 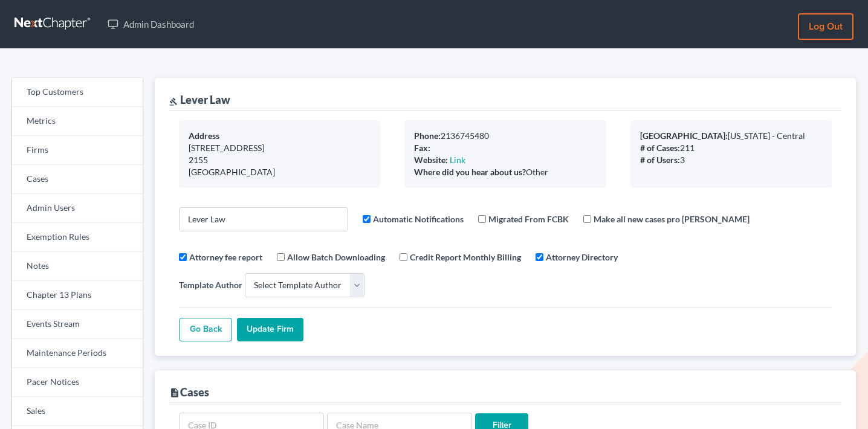 I want to click on label: Migrated From FCBK, so click(x=528, y=219).